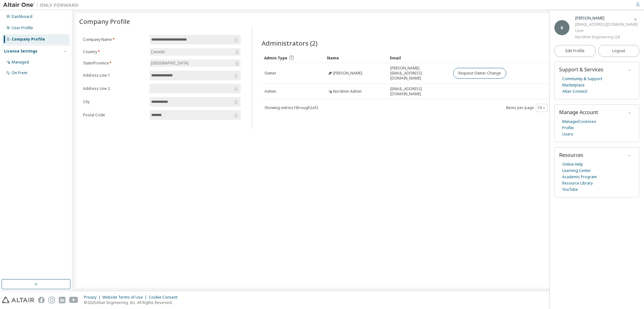  I want to click on div: Dashboard, so click(22, 17).